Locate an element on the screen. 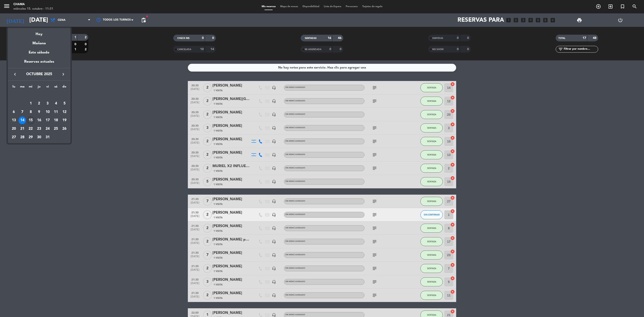 The height and width of the screenshot is (317, 644). div: 4 is located at coordinates (56, 103).